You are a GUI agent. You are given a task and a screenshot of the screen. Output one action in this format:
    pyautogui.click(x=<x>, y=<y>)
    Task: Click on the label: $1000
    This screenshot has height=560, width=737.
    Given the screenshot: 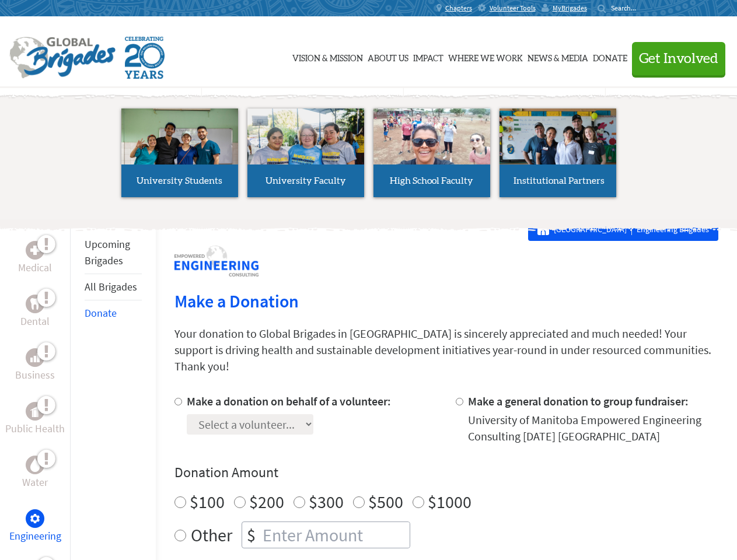 What is the action you would take?
    pyautogui.click(x=450, y=502)
    